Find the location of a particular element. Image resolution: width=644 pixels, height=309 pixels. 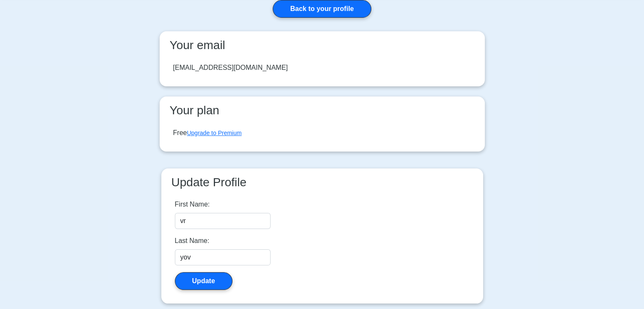

h3: Your plan is located at coordinates (322, 110).